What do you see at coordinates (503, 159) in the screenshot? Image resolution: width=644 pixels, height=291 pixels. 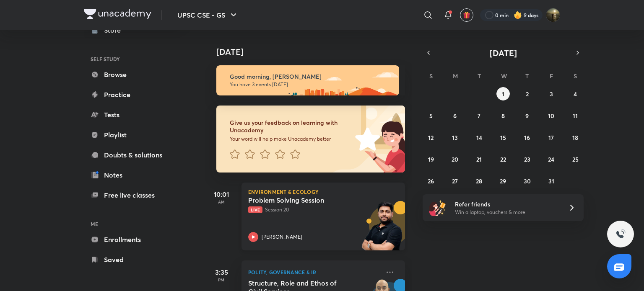 I see `abbr: October 22, 2025` at bounding box center [503, 159].